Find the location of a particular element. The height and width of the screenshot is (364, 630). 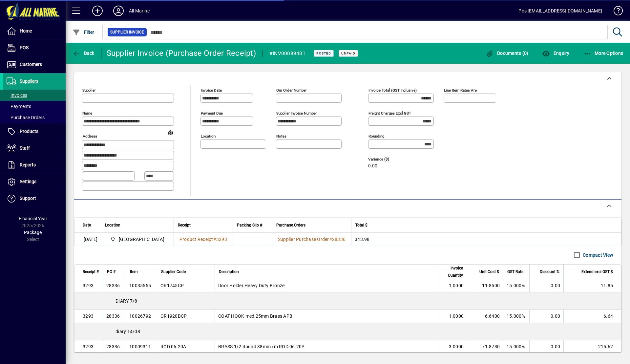

a: Supplier Purchase Order#28336 is located at coordinates (312, 239).